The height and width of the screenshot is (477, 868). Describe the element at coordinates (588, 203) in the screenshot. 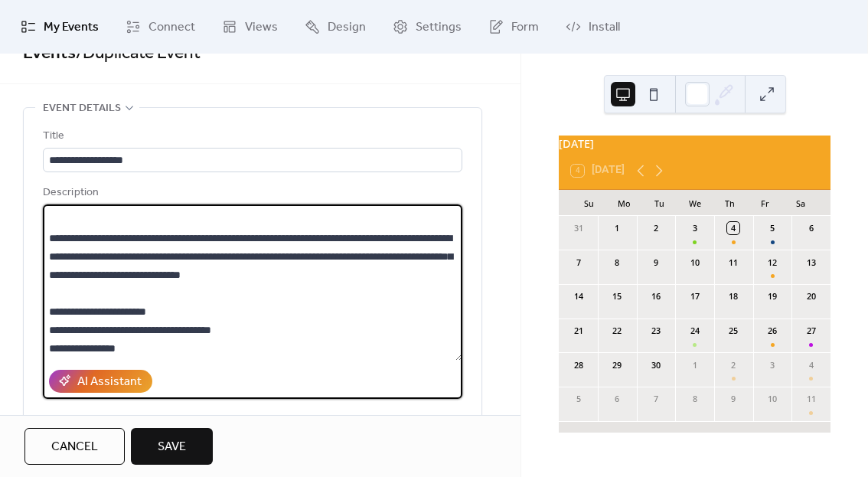

I see `div: Su` at that location.